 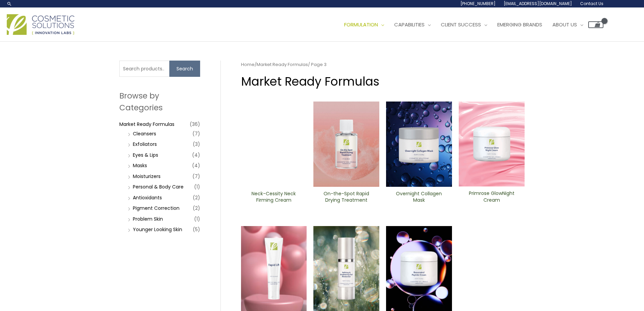 What do you see at coordinates (140, 166) in the screenshot?
I see `a: Masks` at bounding box center [140, 166].